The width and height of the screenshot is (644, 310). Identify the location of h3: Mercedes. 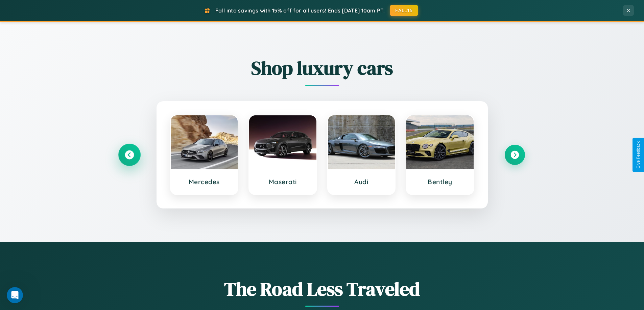
(204, 182).